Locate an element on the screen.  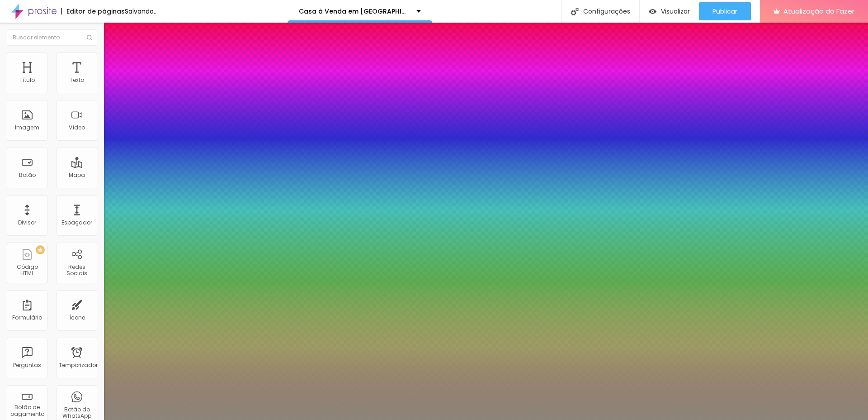
font: Botão de pagamento is located at coordinates (27, 410).